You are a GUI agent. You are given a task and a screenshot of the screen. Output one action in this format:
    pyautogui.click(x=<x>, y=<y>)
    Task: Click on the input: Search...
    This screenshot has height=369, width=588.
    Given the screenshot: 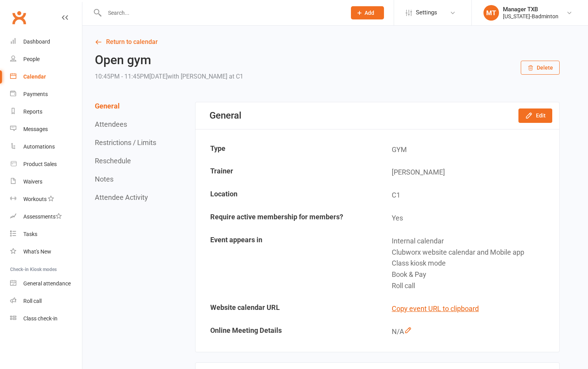 What is the action you would take?
    pyautogui.click(x=222, y=13)
    